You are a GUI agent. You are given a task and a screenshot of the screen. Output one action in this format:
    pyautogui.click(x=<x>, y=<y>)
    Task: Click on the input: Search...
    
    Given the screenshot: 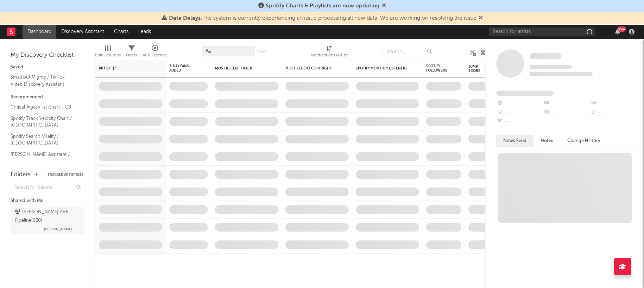 What is the action you would take?
    pyautogui.click(x=409, y=51)
    